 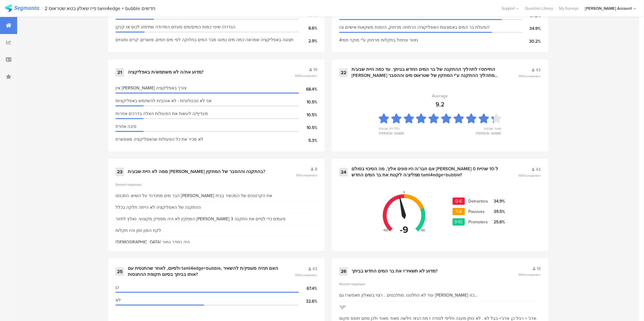 What do you see at coordinates (306, 175) in the screenshot?
I see `span: 80%` at bounding box center [306, 175].